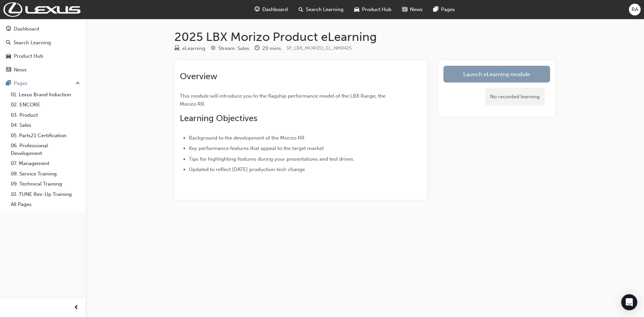 This screenshot has width=644, height=317. I want to click on div: Duration, so click(267, 49).